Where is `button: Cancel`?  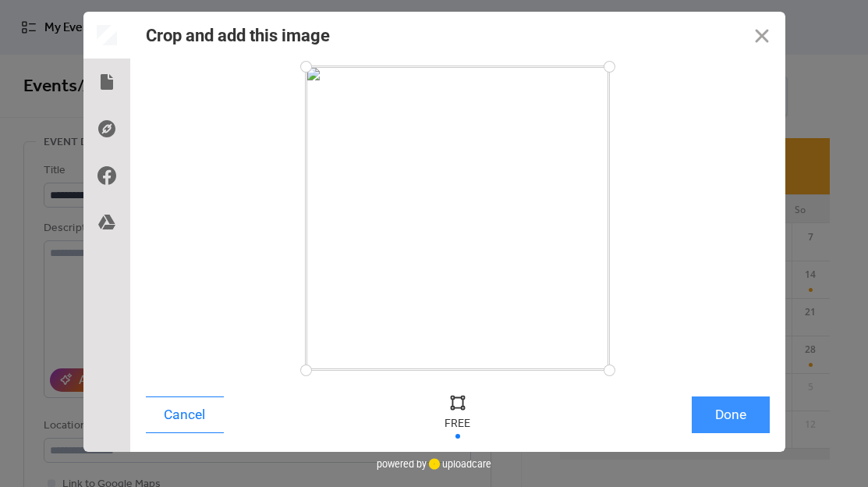
button: Cancel is located at coordinates (185, 414).